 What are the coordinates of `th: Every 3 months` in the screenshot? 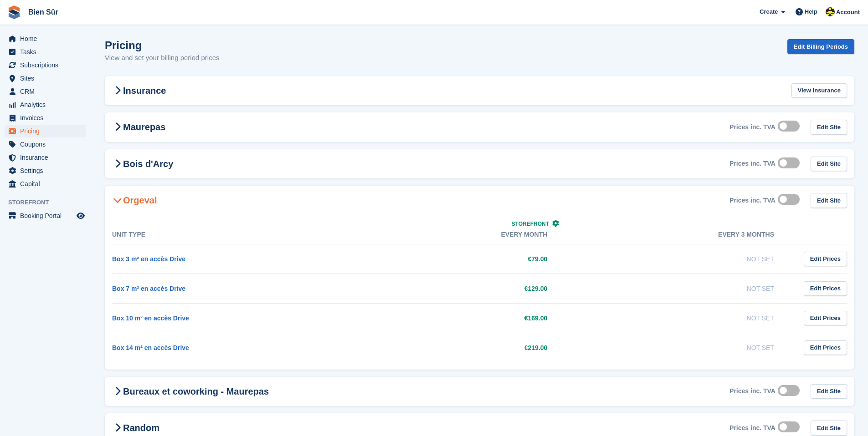 It's located at (679, 235).